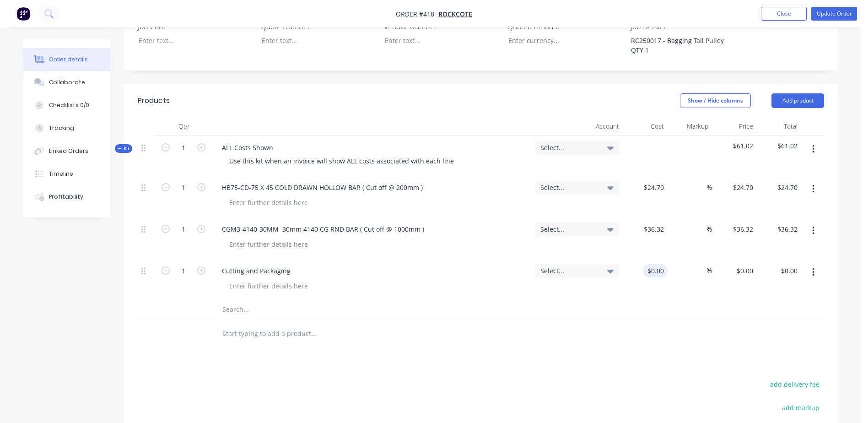 Image resolution: width=868 pixels, height=423 pixels. Describe the element at coordinates (798, 101) in the screenshot. I see `button: Add product` at that location.